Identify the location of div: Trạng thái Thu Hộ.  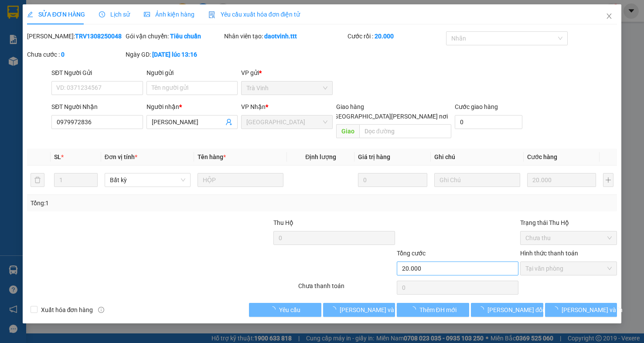
(568, 223).